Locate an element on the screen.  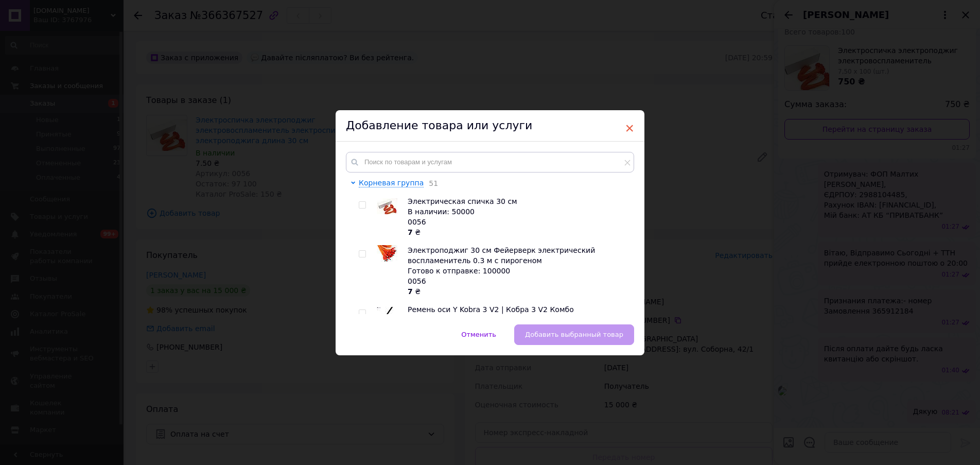
input: Поиск по товарам и услугам is located at coordinates (490, 162).